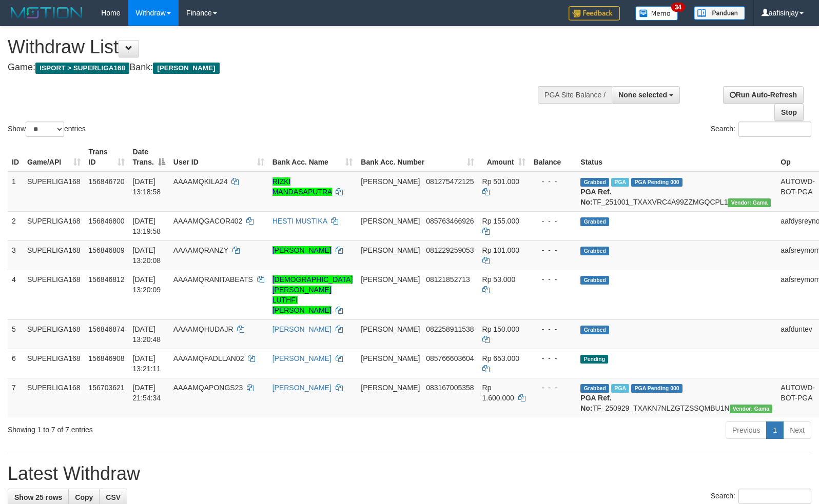 The width and height of the screenshot is (819, 504). What do you see at coordinates (643, 94) in the screenshot?
I see `span: None selected` at bounding box center [643, 94].